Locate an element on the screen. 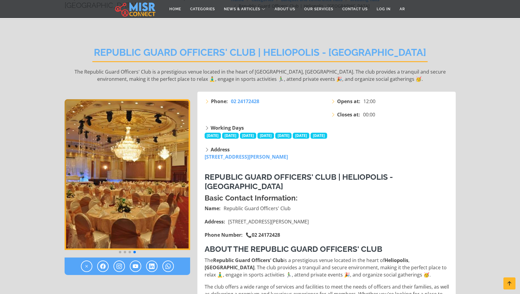 The height and width of the screenshot is (294, 520). span: Go to slide 4 is located at coordinates (135, 252).